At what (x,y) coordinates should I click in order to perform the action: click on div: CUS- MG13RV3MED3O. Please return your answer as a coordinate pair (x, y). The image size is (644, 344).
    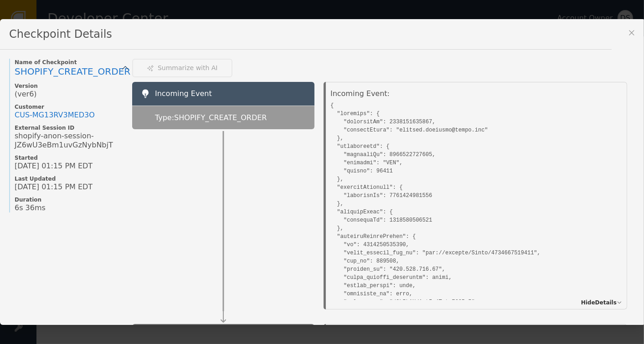
    Looking at the image, I should click on (55, 115).